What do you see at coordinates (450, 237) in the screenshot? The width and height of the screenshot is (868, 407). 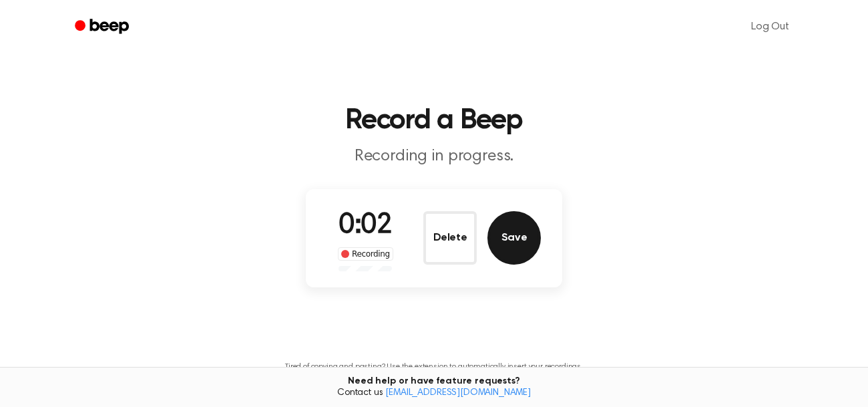 I see `button: Delete Audio Record` at bounding box center [450, 237].